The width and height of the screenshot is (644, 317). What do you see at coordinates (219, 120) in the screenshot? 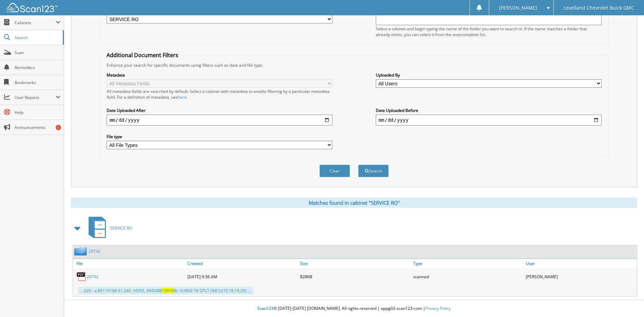
I see `input: start` at bounding box center [219, 120].